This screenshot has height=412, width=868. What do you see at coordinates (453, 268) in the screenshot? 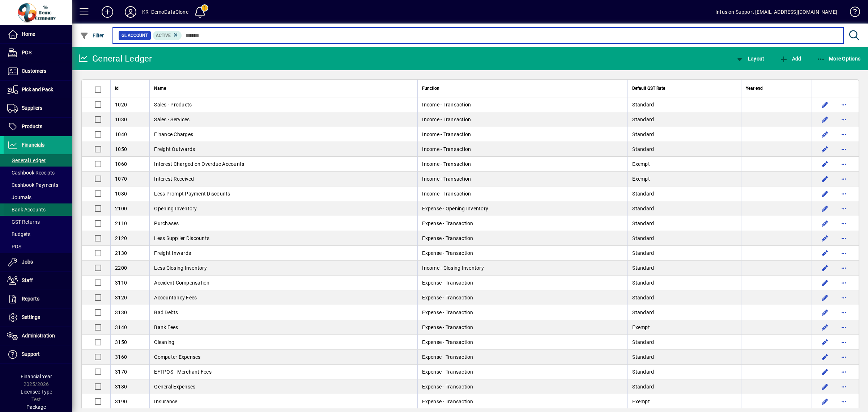
I see `span: Income - Closing Inventory` at bounding box center [453, 268].